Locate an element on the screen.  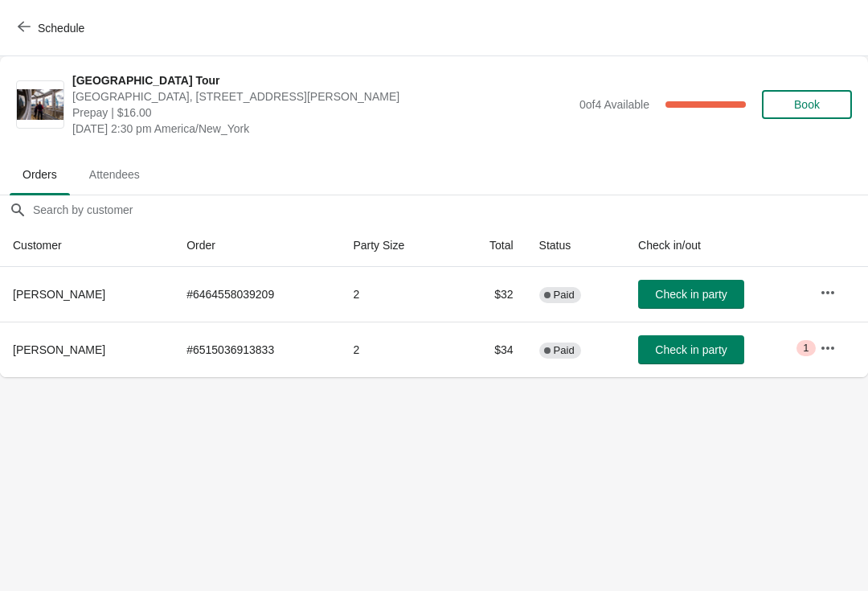
img: City Hall Tower Tour is located at coordinates (41, 104).